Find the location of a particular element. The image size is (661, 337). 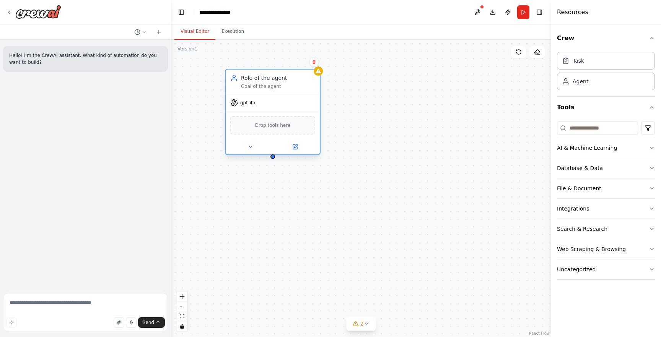

button: Integrations is located at coordinates (605, 209).